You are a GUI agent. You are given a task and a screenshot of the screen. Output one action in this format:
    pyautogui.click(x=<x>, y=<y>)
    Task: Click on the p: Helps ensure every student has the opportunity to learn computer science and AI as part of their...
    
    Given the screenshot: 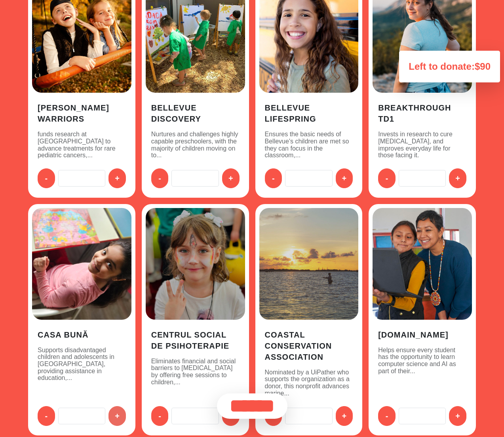 What is the action you would take?
    pyautogui.click(x=422, y=372)
    